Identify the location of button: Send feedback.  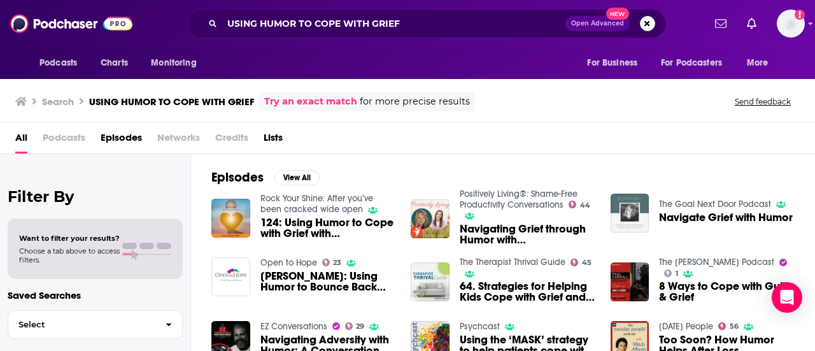
(763, 101).